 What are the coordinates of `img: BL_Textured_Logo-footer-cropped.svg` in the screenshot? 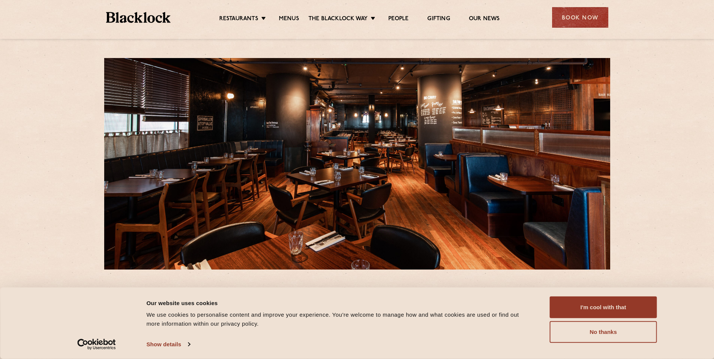 It's located at (138, 17).